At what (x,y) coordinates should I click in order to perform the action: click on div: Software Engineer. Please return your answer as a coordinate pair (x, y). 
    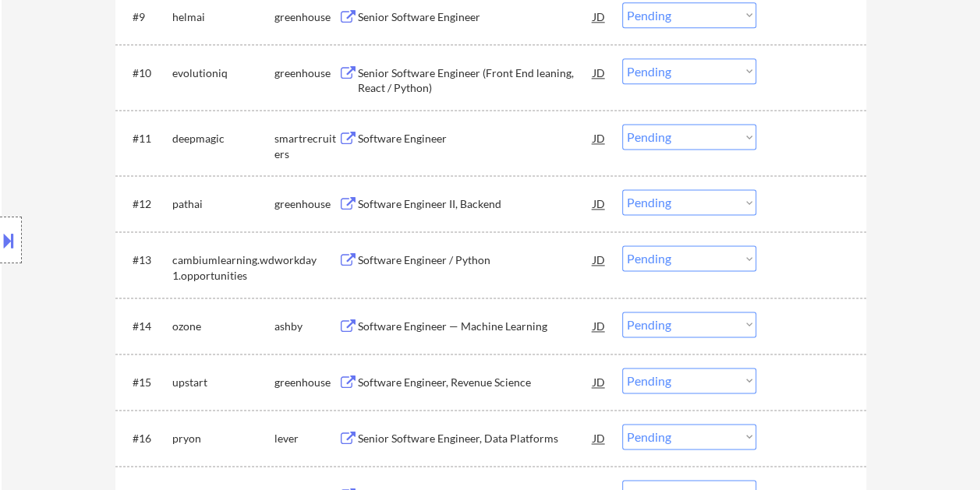
    Looking at the image, I should click on (475, 139).